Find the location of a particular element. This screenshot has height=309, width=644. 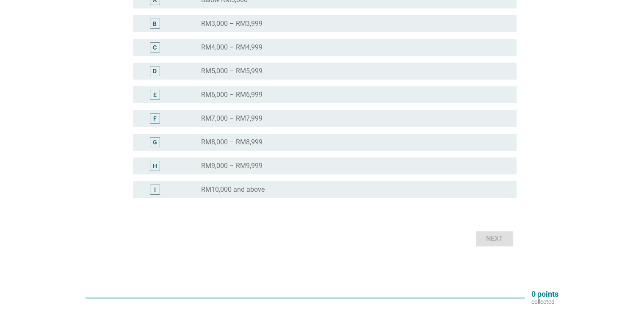

div: B is located at coordinates (155, 24).